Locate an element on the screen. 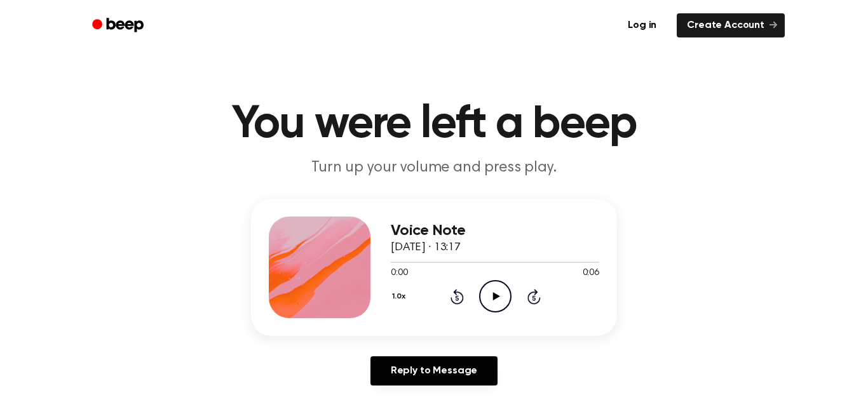 Image resolution: width=868 pixels, height=402 pixels. a: Reply to Message is located at coordinates (434, 371).